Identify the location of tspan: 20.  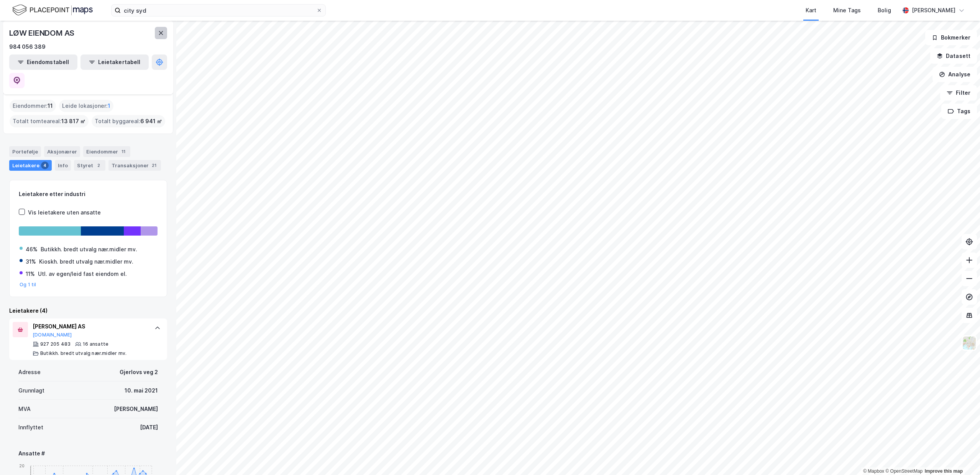
(22, 466).